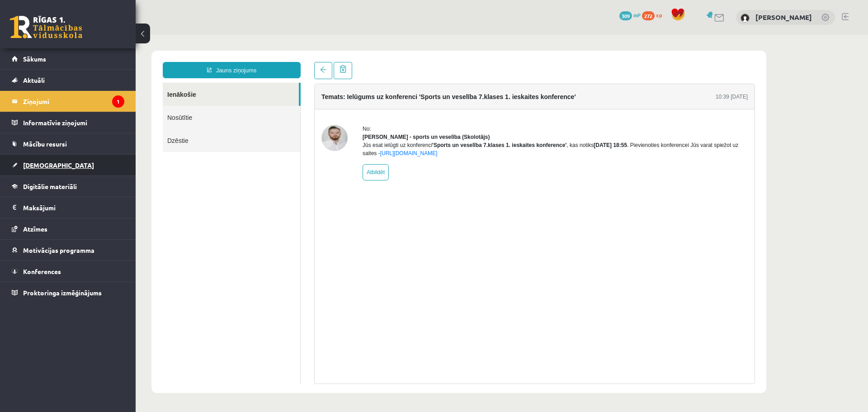  I want to click on span: xp, so click(659, 15).